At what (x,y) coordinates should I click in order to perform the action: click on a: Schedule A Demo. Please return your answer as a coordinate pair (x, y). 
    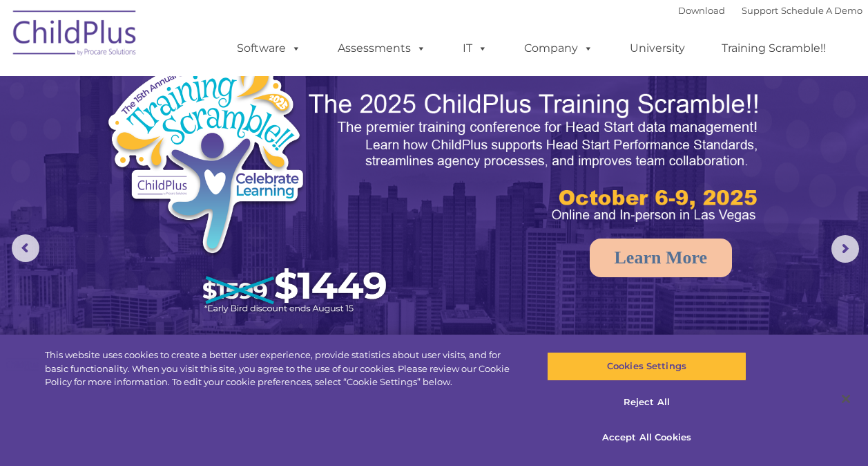
    Looking at the image, I should click on (821, 11).